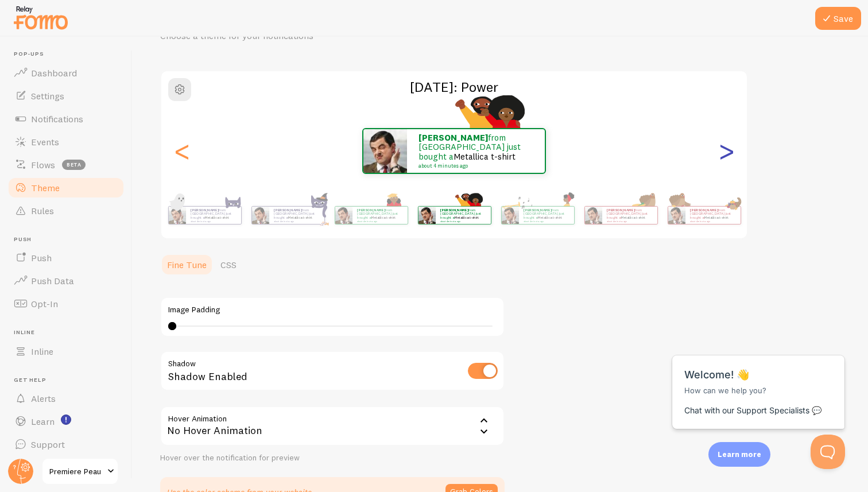 The height and width of the screenshot is (492, 868). What do you see at coordinates (739, 454) in the screenshot?
I see `div: Learn more` at bounding box center [739, 454].